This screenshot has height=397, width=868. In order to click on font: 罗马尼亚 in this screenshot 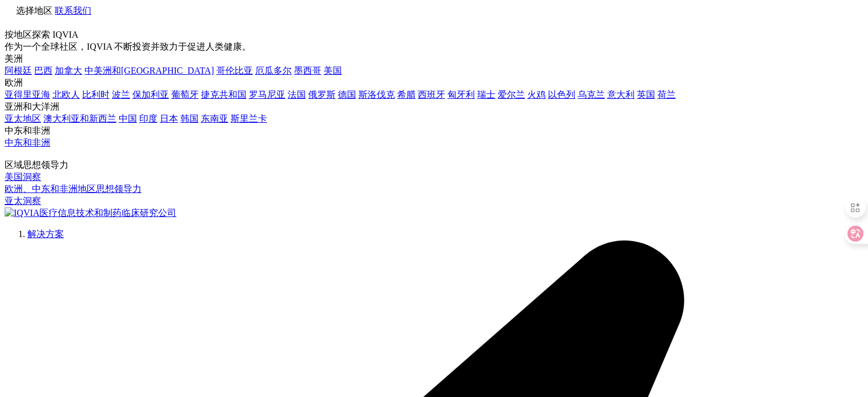, I will do `click(267, 94)`.